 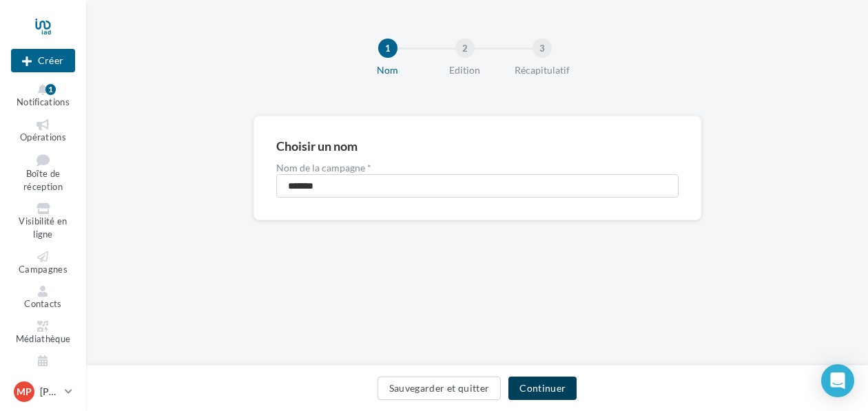 What do you see at coordinates (43, 304) in the screenshot?
I see `span: Contacts` at bounding box center [43, 304].